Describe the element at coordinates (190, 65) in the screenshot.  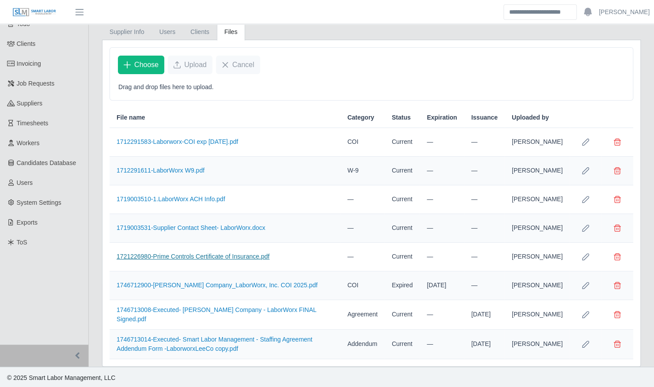
I see `button: Upload` at that location.